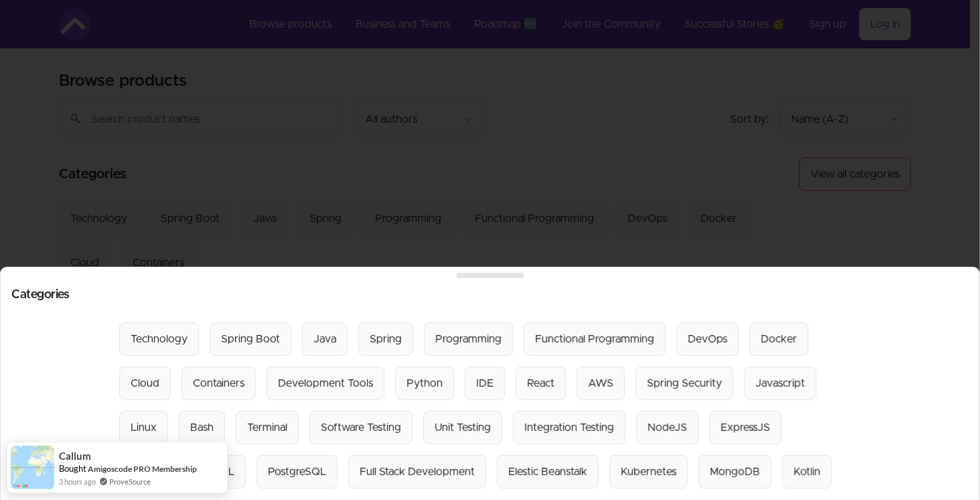  What do you see at coordinates (386, 339) in the screenshot?
I see `div: Spring` at bounding box center [386, 339].